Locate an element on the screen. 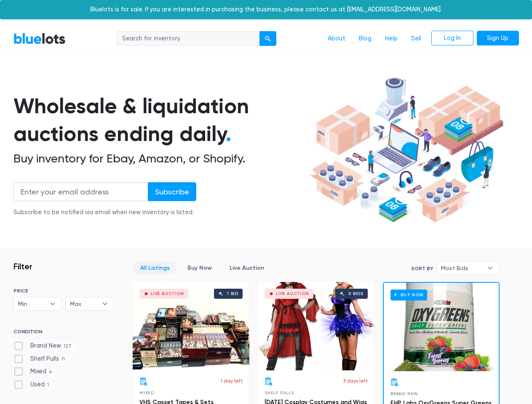 The height and width of the screenshot is (404, 532). input: Search for inventory is located at coordinates (188, 39).